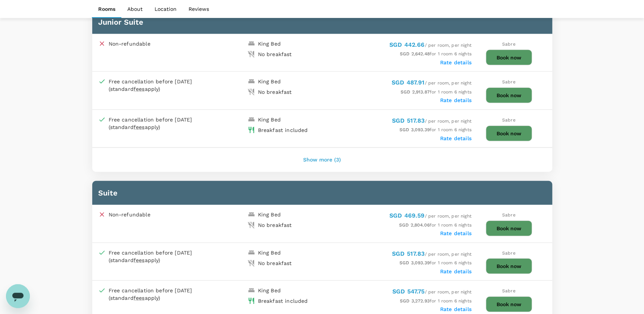 The width and height of the screenshot is (644, 314). I want to click on span: SGD 547.75, so click(408, 291).